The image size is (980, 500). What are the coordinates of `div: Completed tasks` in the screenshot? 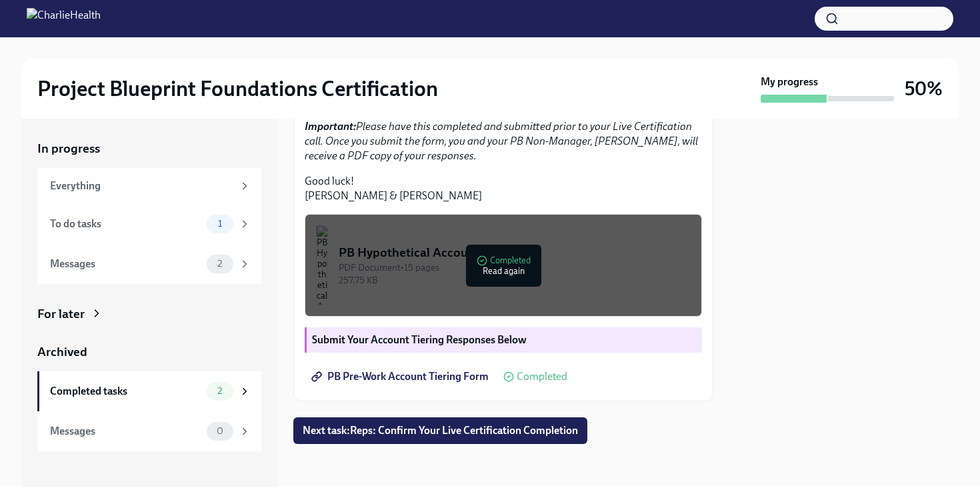 It's located at (126, 391).